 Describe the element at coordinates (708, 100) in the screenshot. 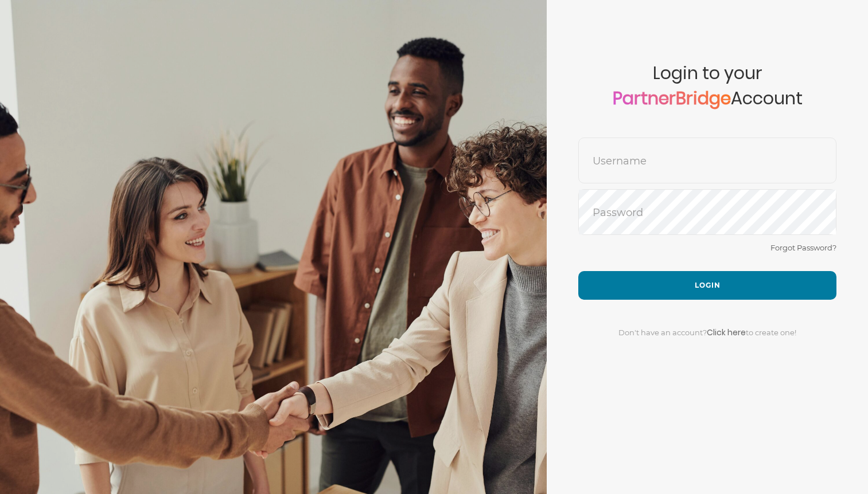

I see `span: Login to your Account` at that location.